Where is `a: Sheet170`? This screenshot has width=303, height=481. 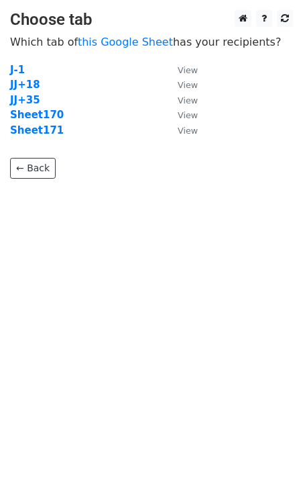 a: Sheet170 is located at coordinates (37, 115).